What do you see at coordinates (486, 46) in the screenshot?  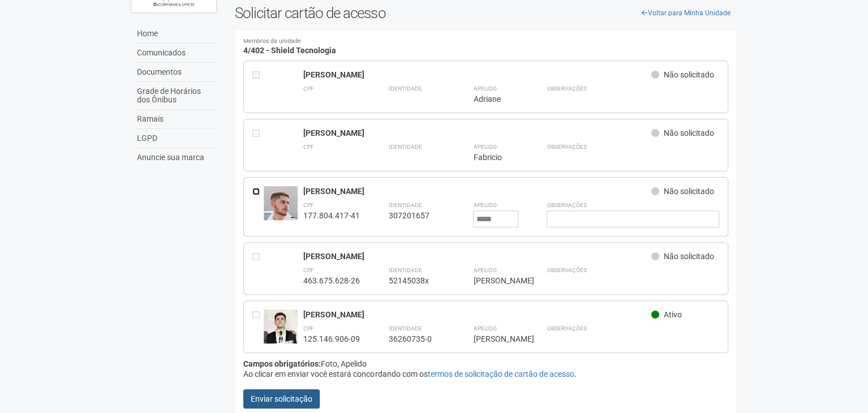 I see `h4: 4/402 - Shield Tecnologia` at bounding box center [486, 46].